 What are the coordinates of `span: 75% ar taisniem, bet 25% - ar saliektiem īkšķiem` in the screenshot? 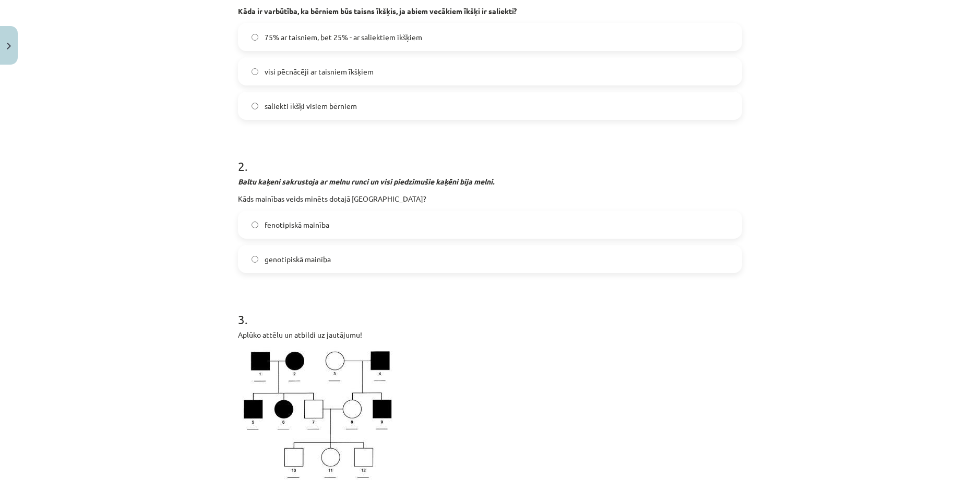 It's located at (343, 37).